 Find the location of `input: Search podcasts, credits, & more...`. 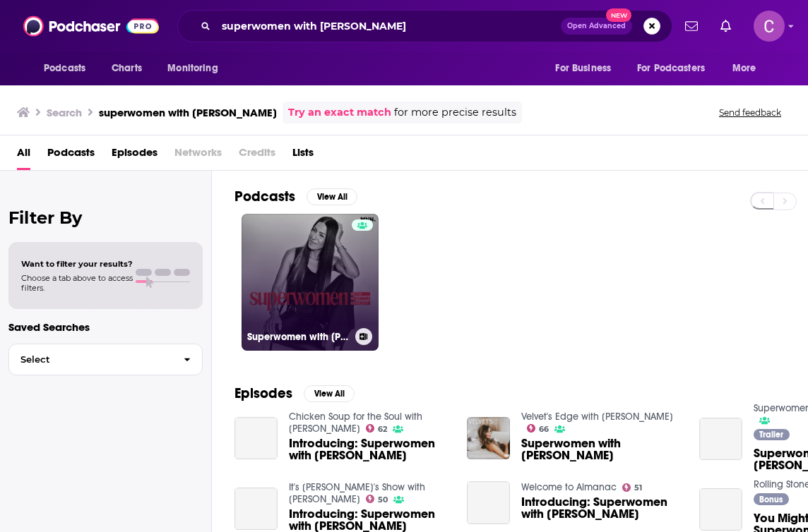

input: Search podcasts, credits, & more... is located at coordinates (388, 26).